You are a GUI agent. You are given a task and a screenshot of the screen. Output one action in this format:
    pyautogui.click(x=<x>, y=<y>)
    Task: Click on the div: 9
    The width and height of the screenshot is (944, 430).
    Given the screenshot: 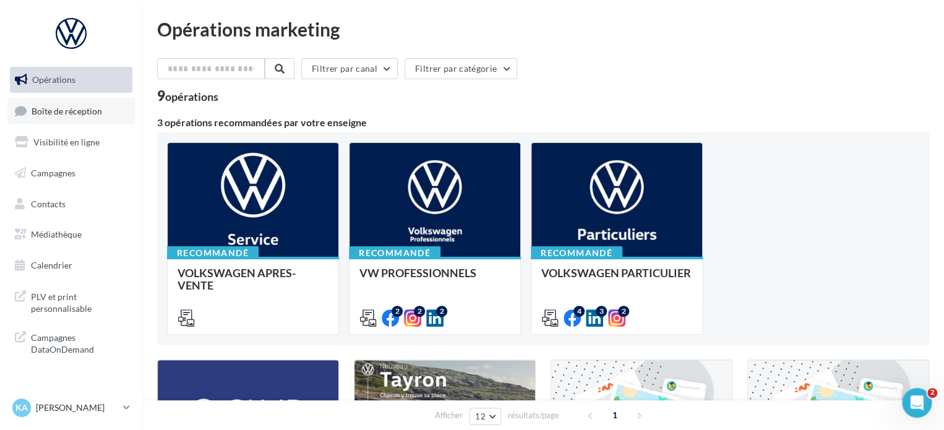 What is the action you would take?
    pyautogui.click(x=187, y=96)
    